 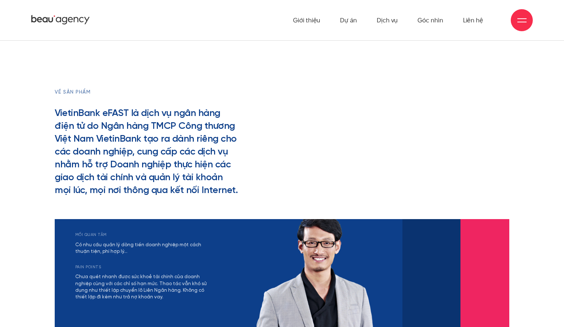 I want to click on h2: VietinBank eFAST là dịch vụ ngân hàng điện tử do Ngân hàng TMCP Công thương Việt Nam VietinBank t..., so click(x=146, y=152).